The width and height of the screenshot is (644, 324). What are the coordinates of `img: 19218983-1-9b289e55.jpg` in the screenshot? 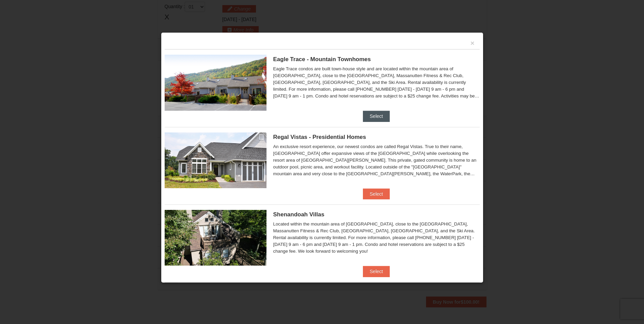 It's located at (216, 82).